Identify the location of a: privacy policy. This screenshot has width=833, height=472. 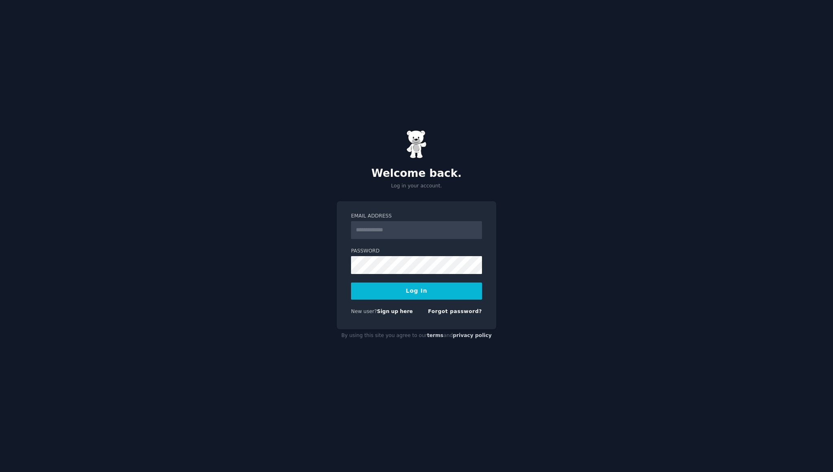
(472, 336).